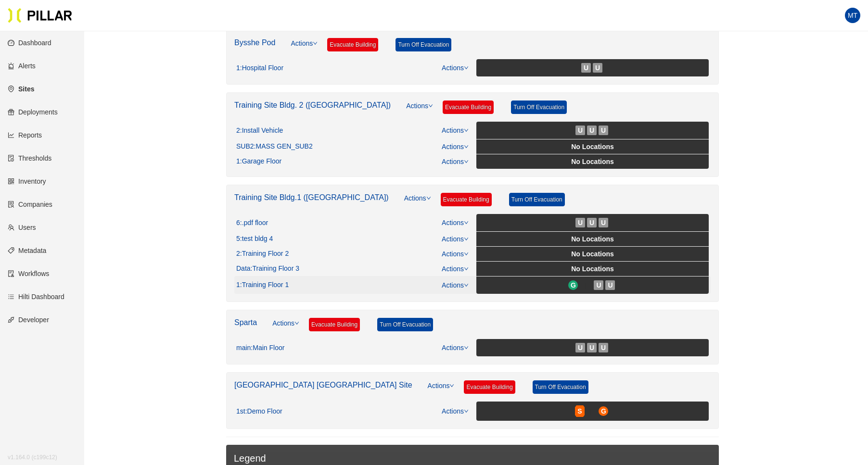 The width and height of the screenshot is (868, 465). Describe the element at coordinates (40, 15) in the screenshot. I see `img: Pillar Technologies` at that location.